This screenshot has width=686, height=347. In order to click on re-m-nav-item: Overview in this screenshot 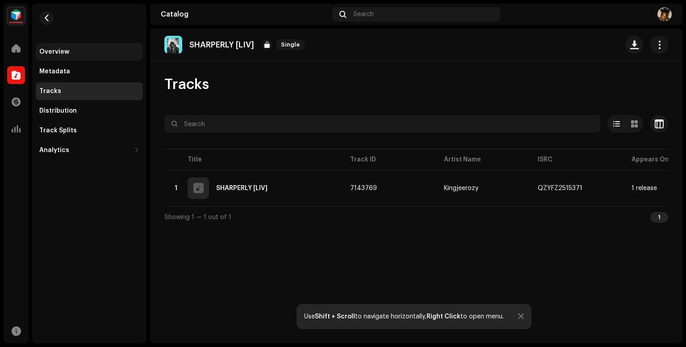, I will do `click(89, 52)`.